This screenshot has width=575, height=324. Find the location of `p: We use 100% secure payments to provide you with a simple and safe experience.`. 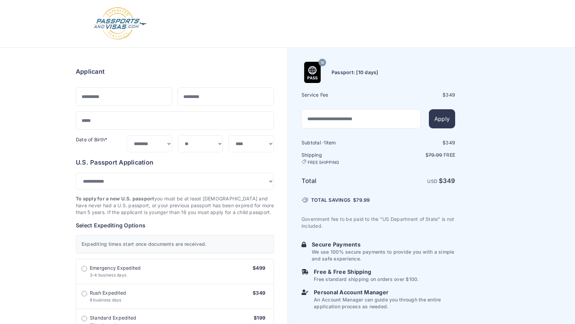

p: We use 100% secure payments to provide you with a simple and safe experience. is located at coordinates (383, 255).